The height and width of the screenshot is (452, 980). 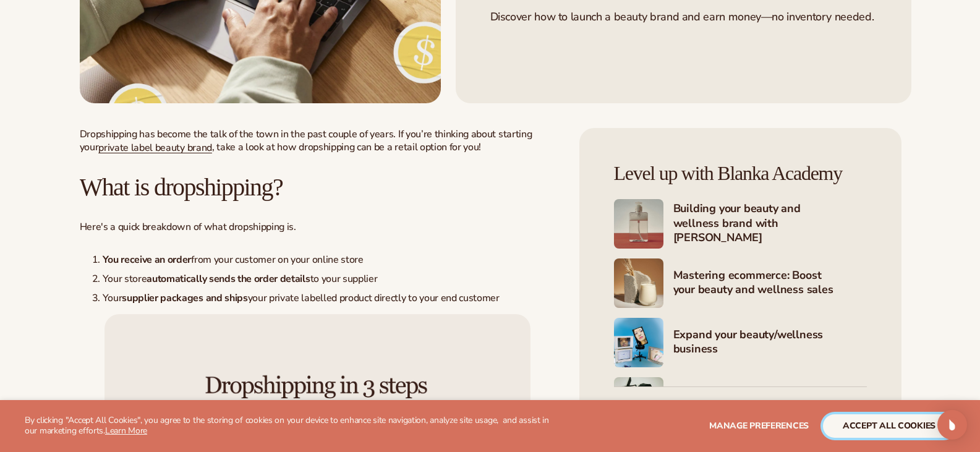 I want to click on a: Shopify Image 8 Marketing your beauty and wellness brand 101, so click(x=740, y=402).